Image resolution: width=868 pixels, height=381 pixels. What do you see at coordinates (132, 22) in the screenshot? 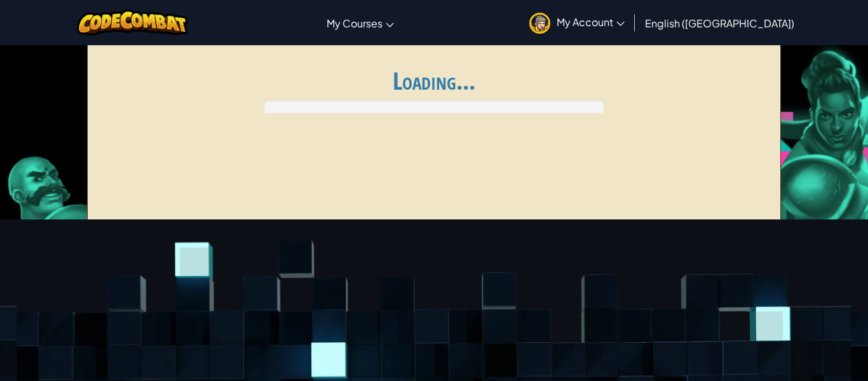
I see `img: CodeCombat logo` at bounding box center [132, 22].